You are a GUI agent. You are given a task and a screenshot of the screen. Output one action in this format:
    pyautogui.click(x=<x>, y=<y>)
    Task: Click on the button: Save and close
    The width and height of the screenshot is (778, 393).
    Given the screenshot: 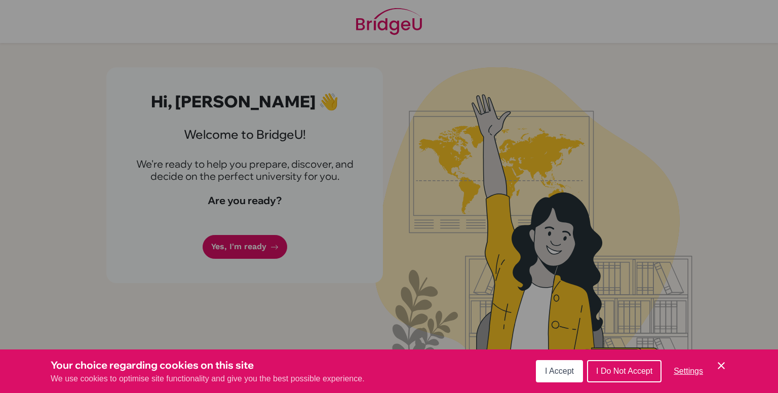 What is the action you would take?
    pyautogui.click(x=721, y=366)
    